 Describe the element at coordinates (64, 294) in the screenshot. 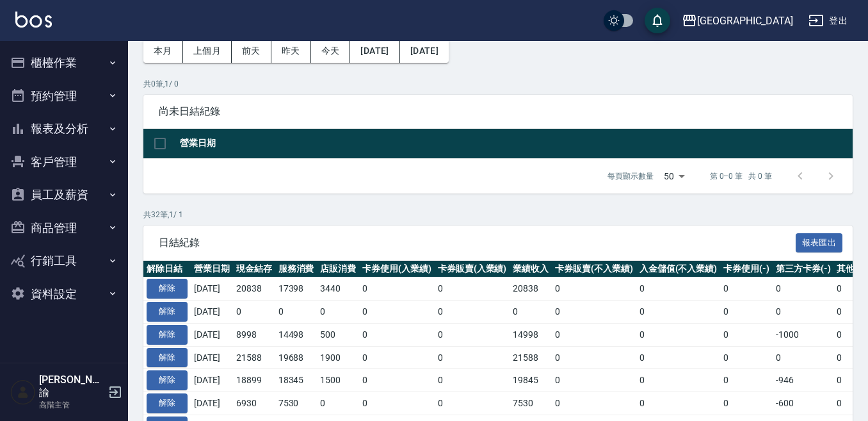

I see `button: 資料設定` at that location.